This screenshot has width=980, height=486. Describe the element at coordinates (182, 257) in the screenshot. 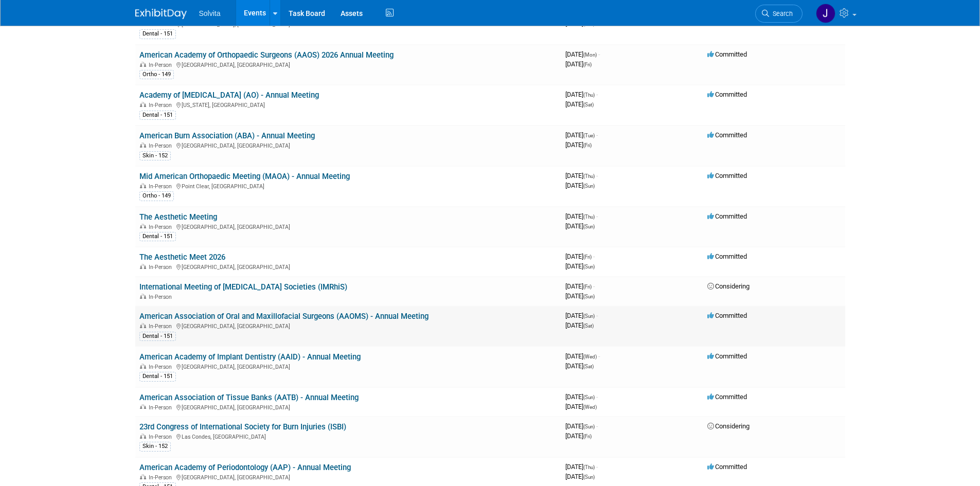

I see `a: The Aesthetic Meet 2026` at that location.